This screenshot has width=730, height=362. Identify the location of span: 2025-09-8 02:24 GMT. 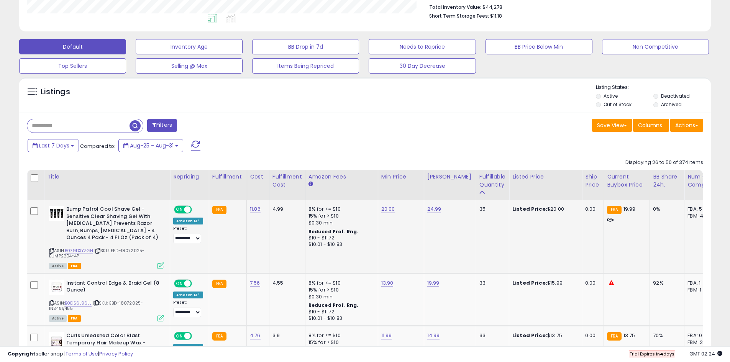
(706, 354).